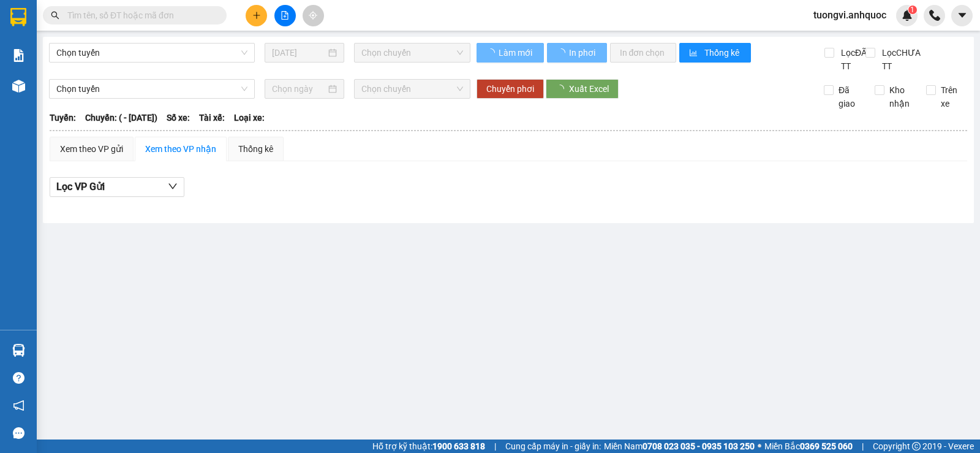 The height and width of the screenshot is (453, 980). What do you see at coordinates (59, 63) in the screenshot?
I see `div: 0968694998` at bounding box center [59, 63].